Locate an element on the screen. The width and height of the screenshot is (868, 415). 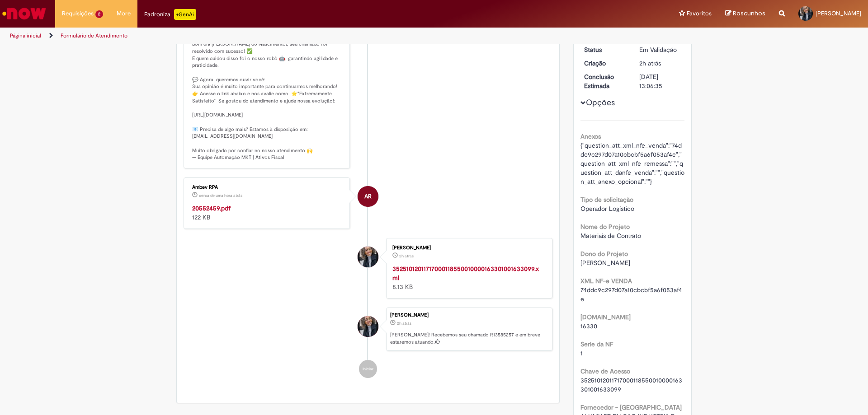
li: Roberta Inacia do Nascimento is located at coordinates (368, 329).